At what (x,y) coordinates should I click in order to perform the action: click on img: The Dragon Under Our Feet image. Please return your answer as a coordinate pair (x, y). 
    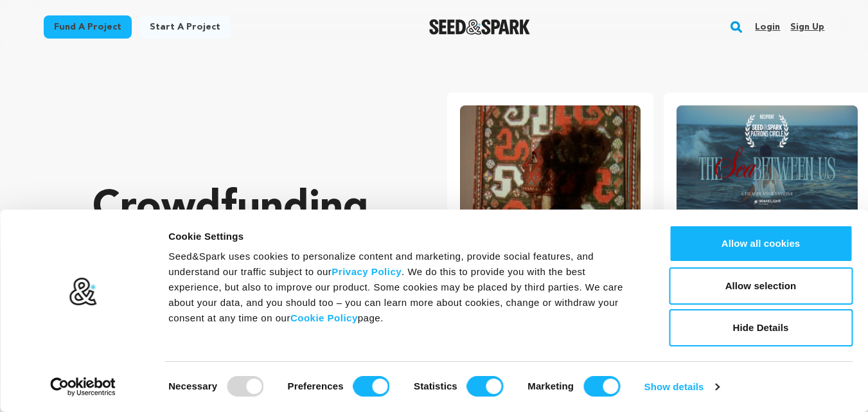
    Looking at the image, I should click on (551, 167).